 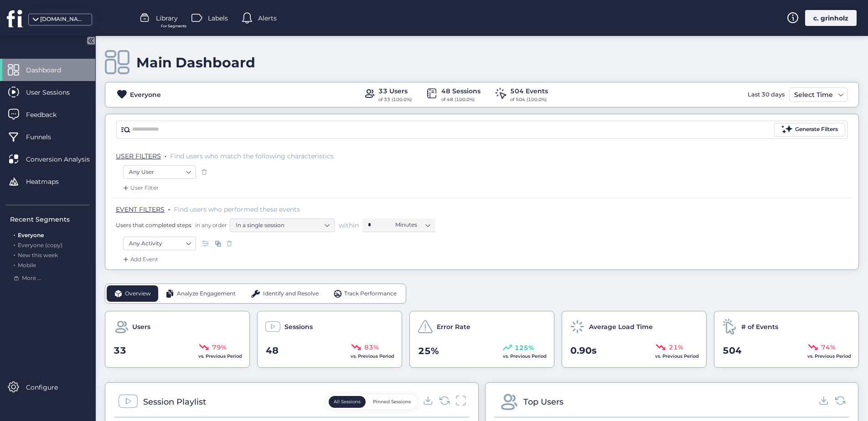 I want to click on span: Find users who performed these events, so click(x=237, y=209).